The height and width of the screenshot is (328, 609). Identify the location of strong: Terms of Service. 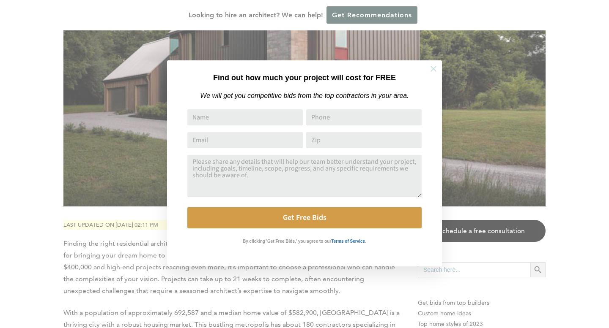
(348, 241).